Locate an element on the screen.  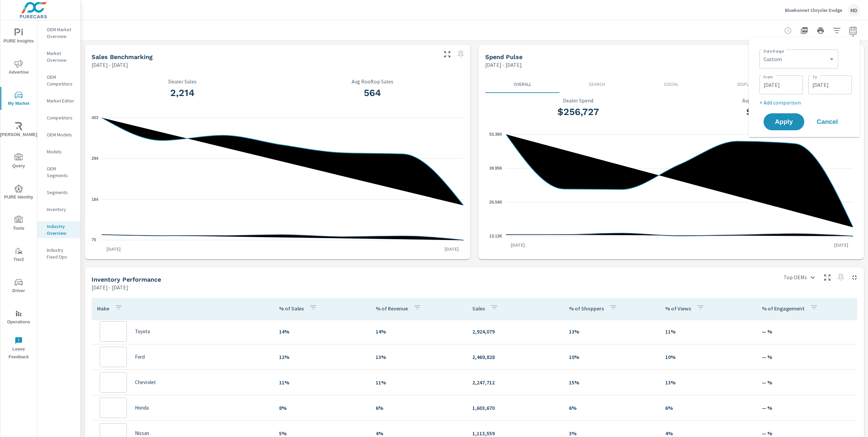
p: Dealer Sales is located at coordinates (182, 82).